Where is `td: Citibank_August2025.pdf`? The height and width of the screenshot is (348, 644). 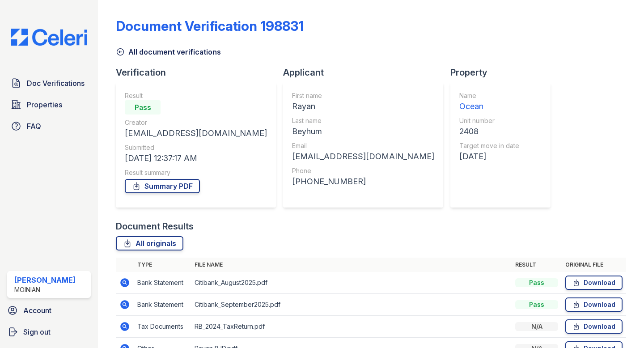
td: Citibank_August2025.pdf is located at coordinates (351, 283).